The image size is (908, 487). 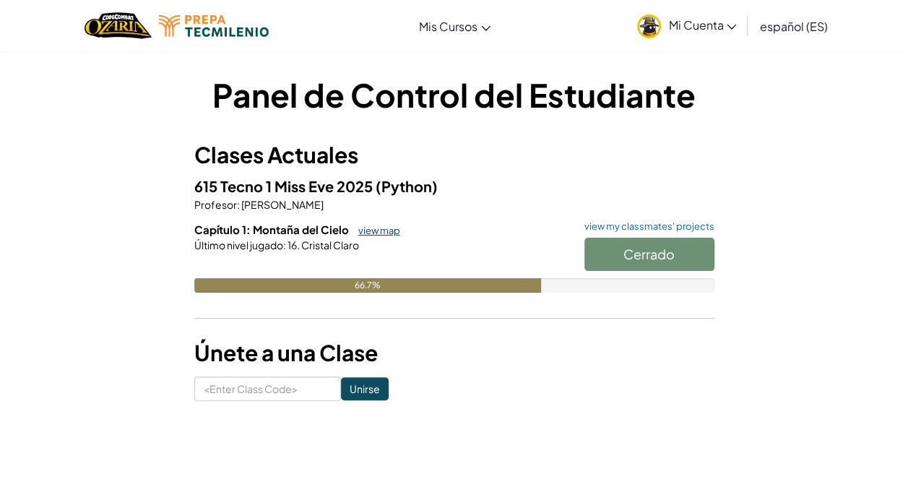 What do you see at coordinates (454, 352) in the screenshot?
I see `h3: Únete a una Clase` at bounding box center [454, 352].